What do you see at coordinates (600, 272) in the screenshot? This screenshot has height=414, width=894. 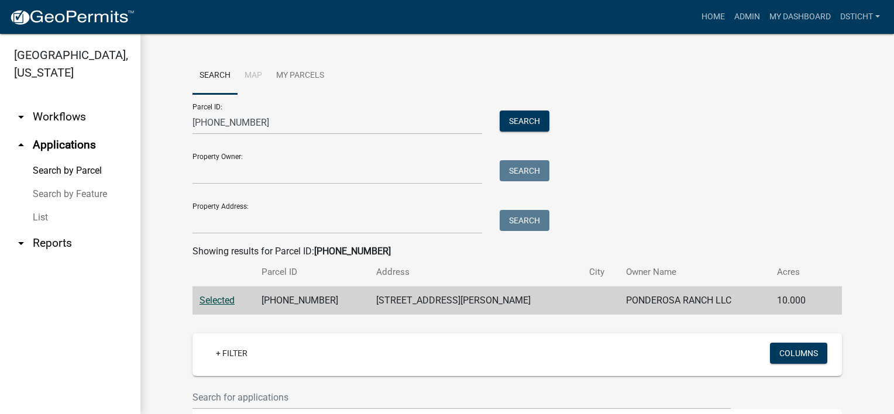 I see `th: City` at bounding box center [600, 272].